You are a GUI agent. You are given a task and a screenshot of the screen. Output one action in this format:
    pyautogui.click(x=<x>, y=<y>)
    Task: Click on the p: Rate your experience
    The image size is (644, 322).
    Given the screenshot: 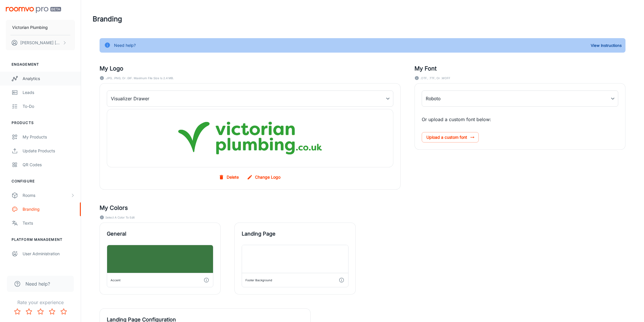 What is the action you would take?
    pyautogui.click(x=40, y=302)
    